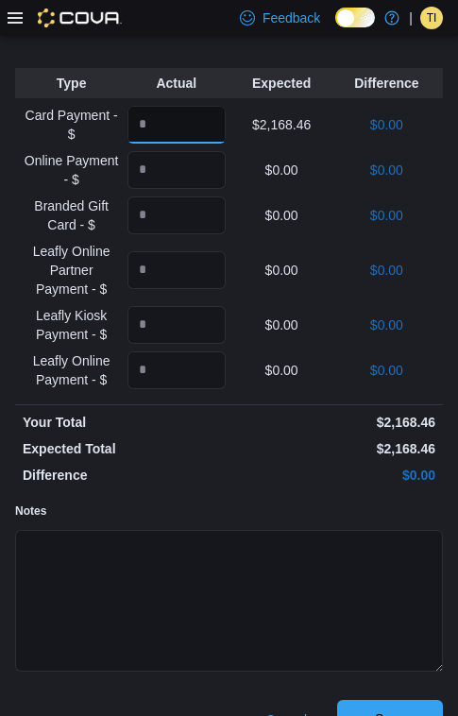 Image resolution: width=458 pixels, height=716 pixels. Describe the element at coordinates (30, 511) in the screenshot. I see `label: Notes` at that location.